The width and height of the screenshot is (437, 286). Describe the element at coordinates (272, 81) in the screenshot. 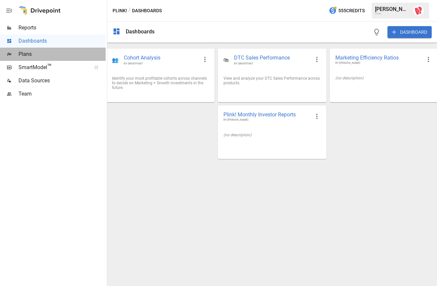

I see `div: View and analyze your DTC Sales Performance across products.` at that location.